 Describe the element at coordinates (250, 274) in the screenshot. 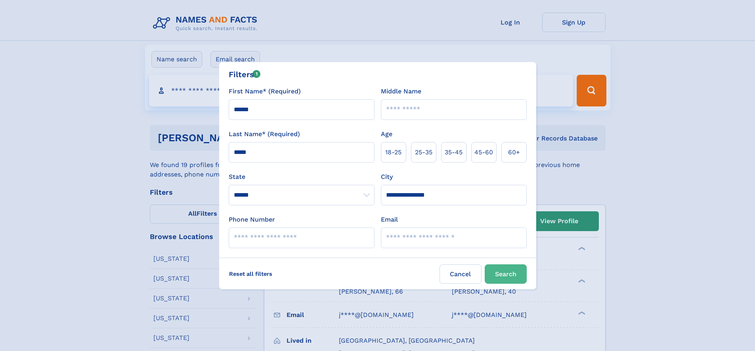

I see `label: Reset all filters` at that location.